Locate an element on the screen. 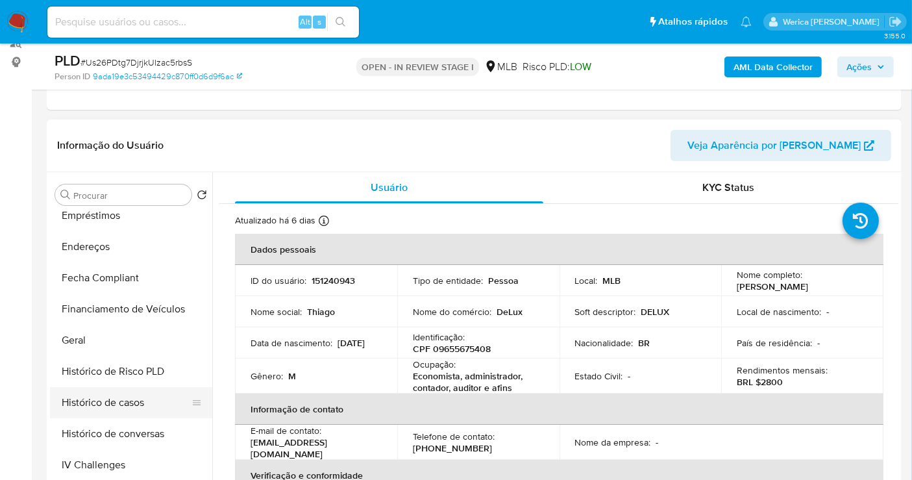  p: E-mail de contato : is located at coordinates (286, 431).